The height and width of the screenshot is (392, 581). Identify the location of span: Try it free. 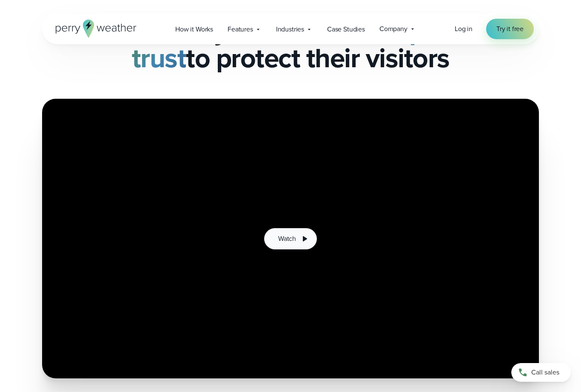
(510, 29).